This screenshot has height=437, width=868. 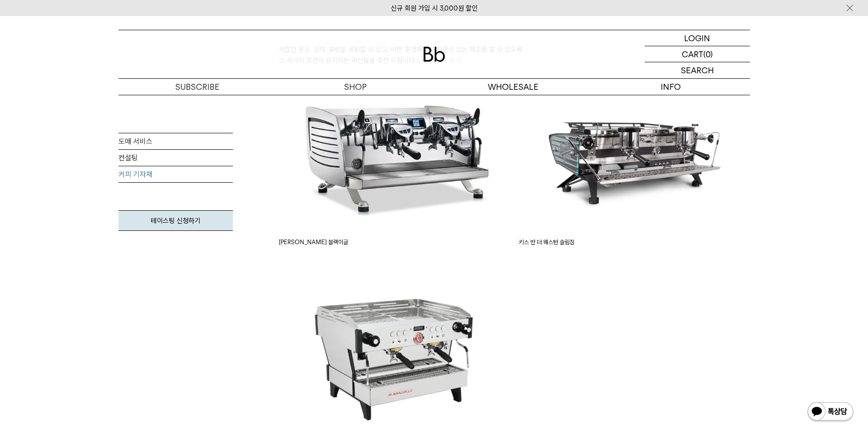 I want to click on p: SEARCH, so click(x=697, y=70).